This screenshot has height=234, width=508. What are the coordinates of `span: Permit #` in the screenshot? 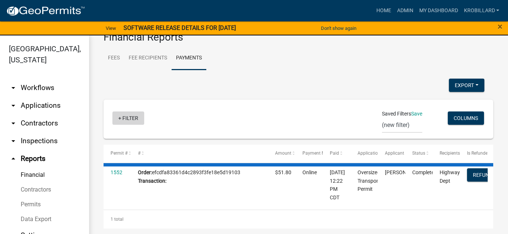 It's located at (119, 153).